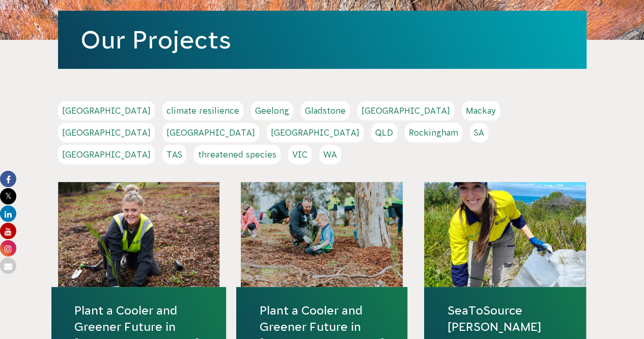 This screenshot has width=644, height=339. What do you see at coordinates (481, 111) in the screenshot?
I see `a: Mackay` at bounding box center [481, 111].